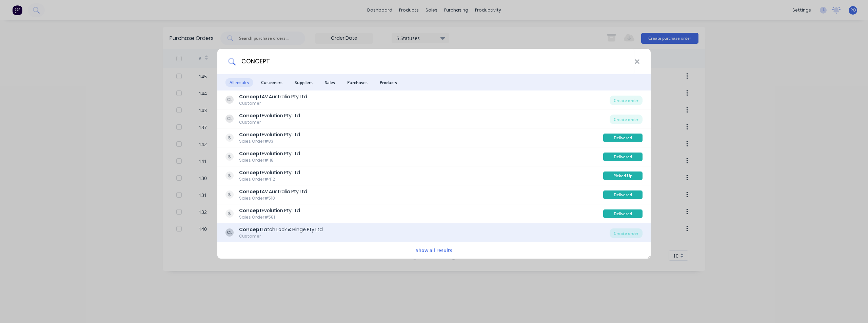 The height and width of the screenshot is (323, 868). What do you see at coordinates (270, 179) in the screenshot?
I see `div: Sales Order #412` at bounding box center [270, 179].